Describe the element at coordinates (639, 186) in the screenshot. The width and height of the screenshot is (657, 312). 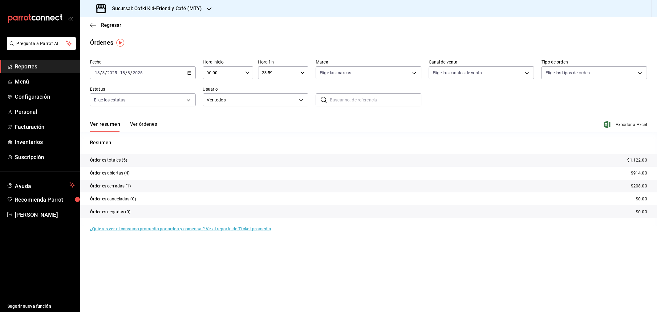
I see `p: $208.00` at that location.